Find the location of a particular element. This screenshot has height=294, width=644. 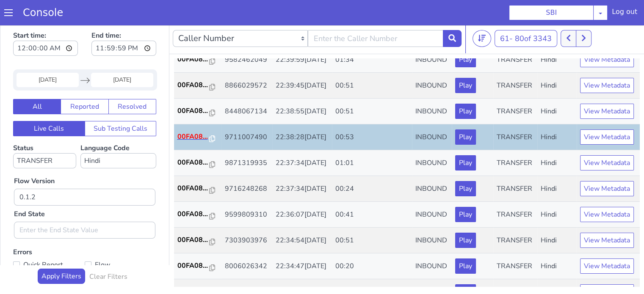

td: 8448067134 is located at coordinates (247, 88).